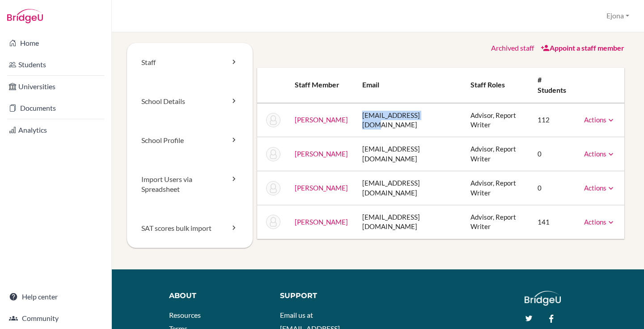 Image resolution: width=644 pixels, height=329 pixels. What do you see at coordinates (554, 221) in the screenshot?
I see `td: 141` at bounding box center [554, 221].